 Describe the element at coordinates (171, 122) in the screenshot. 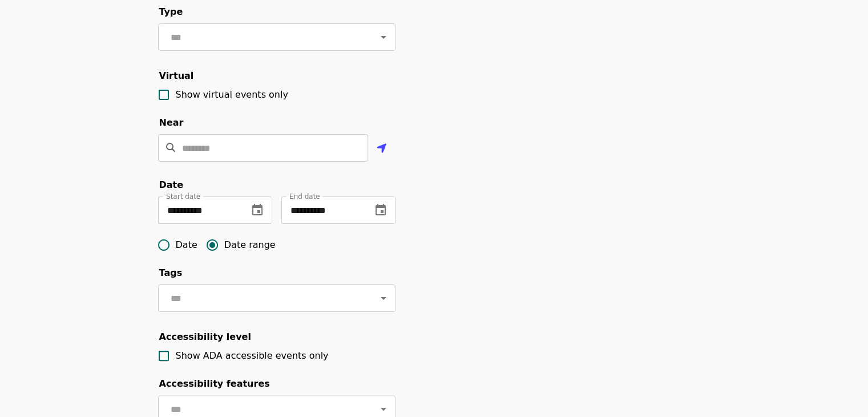

I see `span: Near` at that location.